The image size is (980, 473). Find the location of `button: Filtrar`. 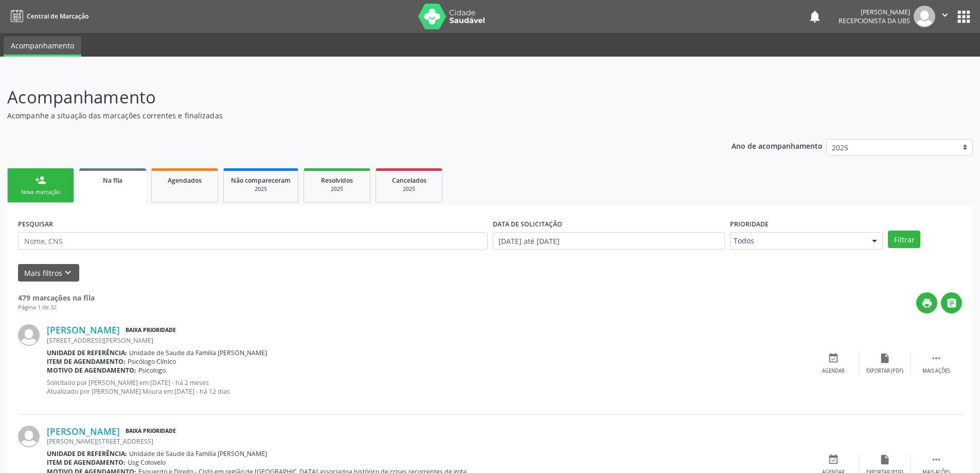

button: Filtrar is located at coordinates (904, 239).